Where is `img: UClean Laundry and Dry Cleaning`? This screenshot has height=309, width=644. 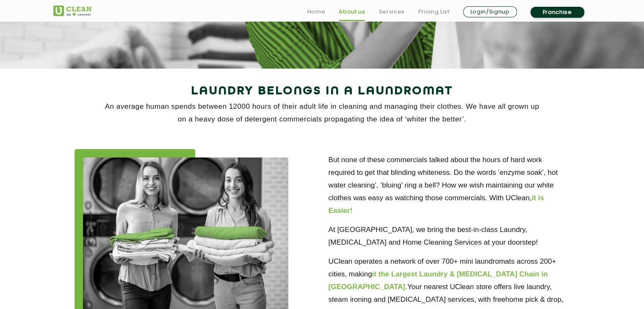
img: UClean Laundry and Dry Cleaning is located at coordinates (72, 11).